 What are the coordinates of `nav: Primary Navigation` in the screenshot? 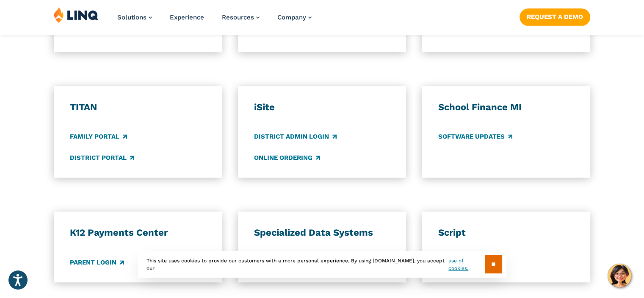 It's located at (215, 21).